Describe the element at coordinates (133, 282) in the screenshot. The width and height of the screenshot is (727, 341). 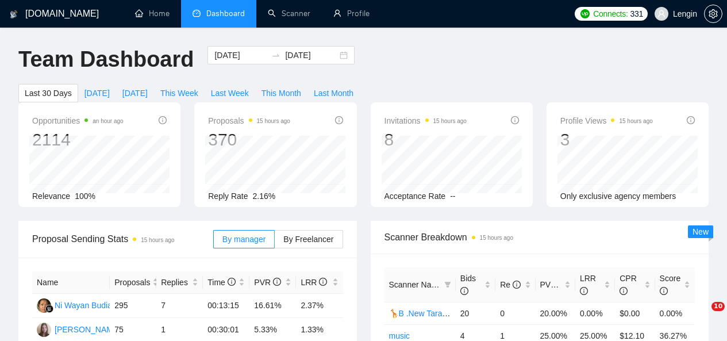
I see `th: Proposals` at that location.